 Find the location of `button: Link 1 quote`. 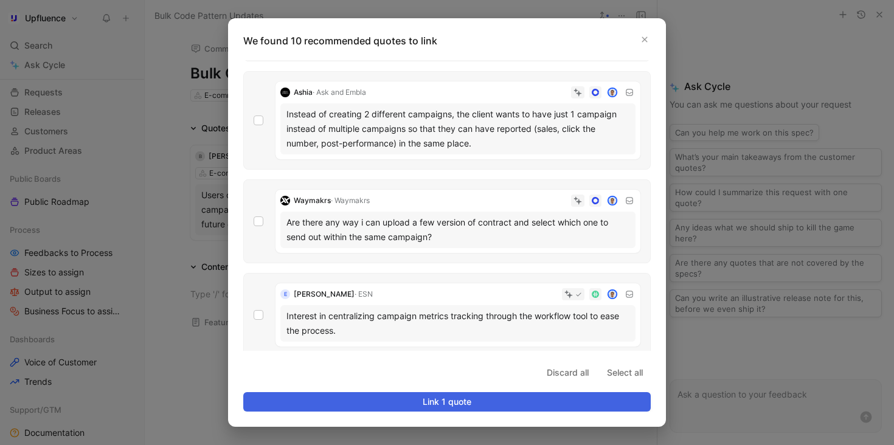

button: Link 1 quote is located at coordinates (447, 402).